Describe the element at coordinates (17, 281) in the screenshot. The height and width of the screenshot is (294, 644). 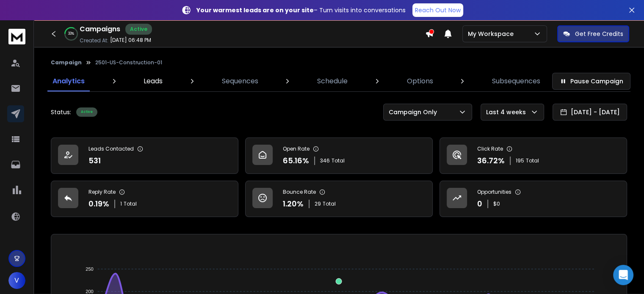
I see `span: V` at that location.